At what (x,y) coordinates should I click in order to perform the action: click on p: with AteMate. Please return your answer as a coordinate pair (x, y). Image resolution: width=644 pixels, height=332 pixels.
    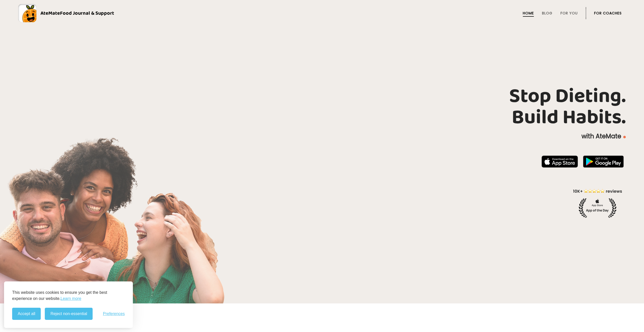
    Looking at the image, I should click on (322, 137).